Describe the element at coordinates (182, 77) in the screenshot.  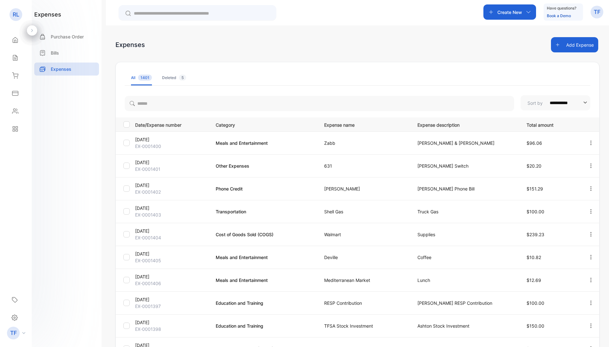
I see `span: 5` at that location.